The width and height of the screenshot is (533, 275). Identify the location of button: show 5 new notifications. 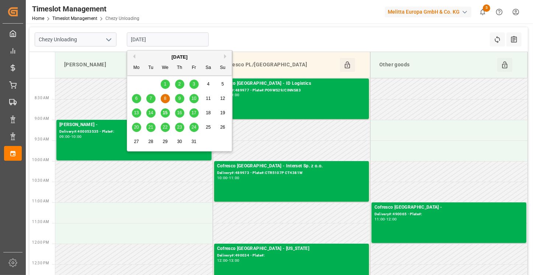
(482, 12).